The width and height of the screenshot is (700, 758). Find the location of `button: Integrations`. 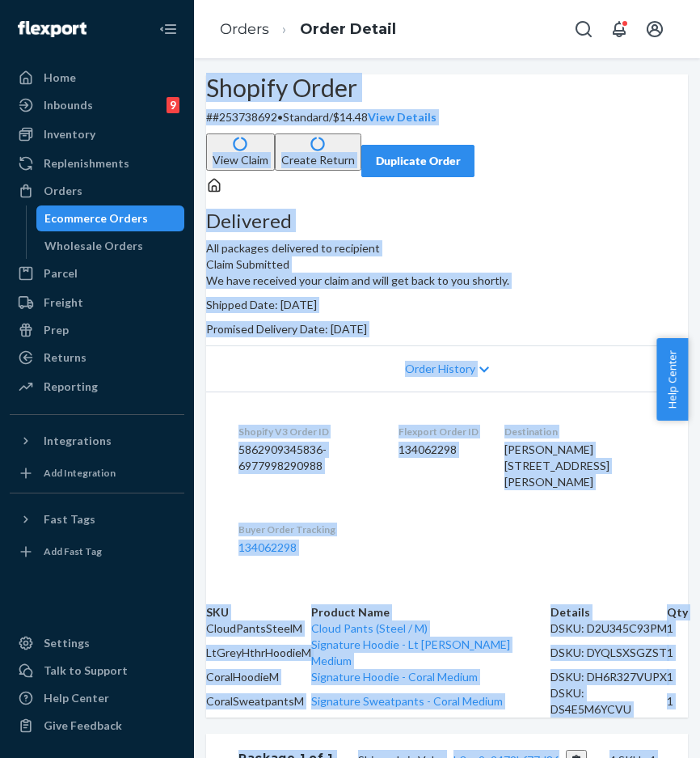

button: Integrations is located at coordinates (97, 441).